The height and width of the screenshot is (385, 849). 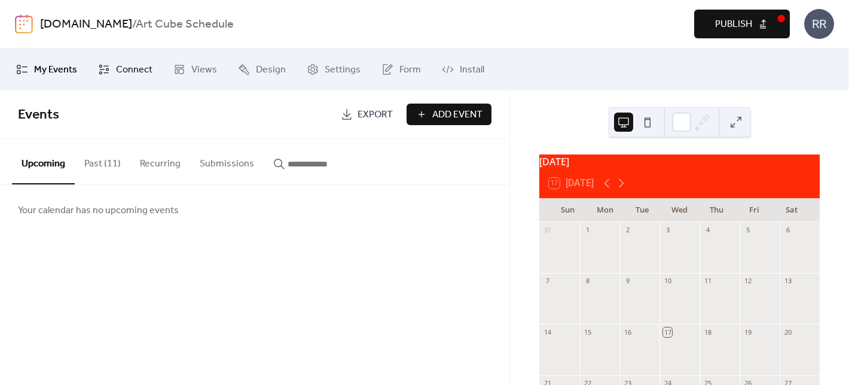 What do you see at coordinates (734, 25) in the screenshot?
I see `span: Publish` at bounding box center [734, 25].